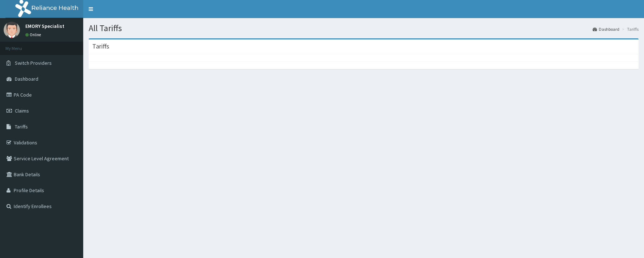 The height and width of the screenshot is (258, 644). I want to click on h1: All Tariffs, so click(364, 28).